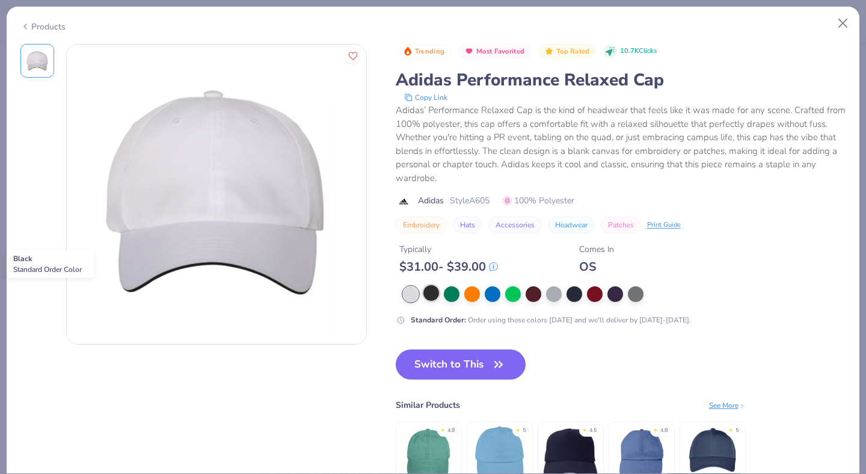  Describe the element at coordinates (573, 51) in the screenshot. I see `span: Top Rated` at that location.